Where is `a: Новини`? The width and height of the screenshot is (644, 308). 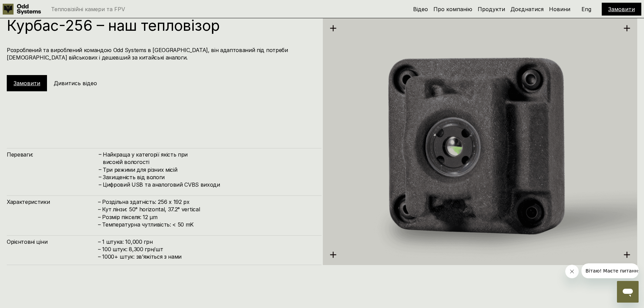
a: Новини is located at coordinates (559, 9).